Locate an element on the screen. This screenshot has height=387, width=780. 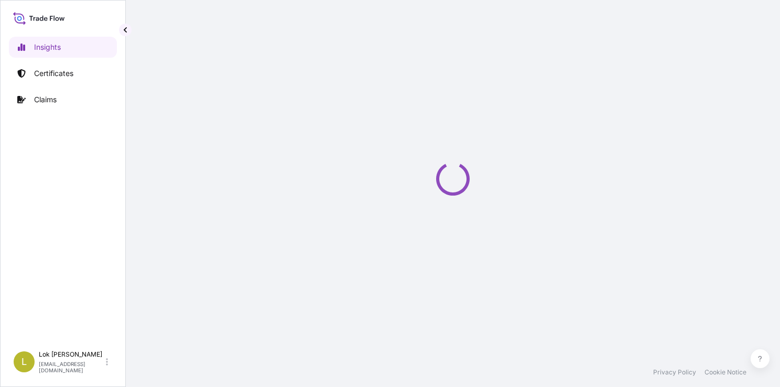
p: Certificates is located at coordinates (53, 73).